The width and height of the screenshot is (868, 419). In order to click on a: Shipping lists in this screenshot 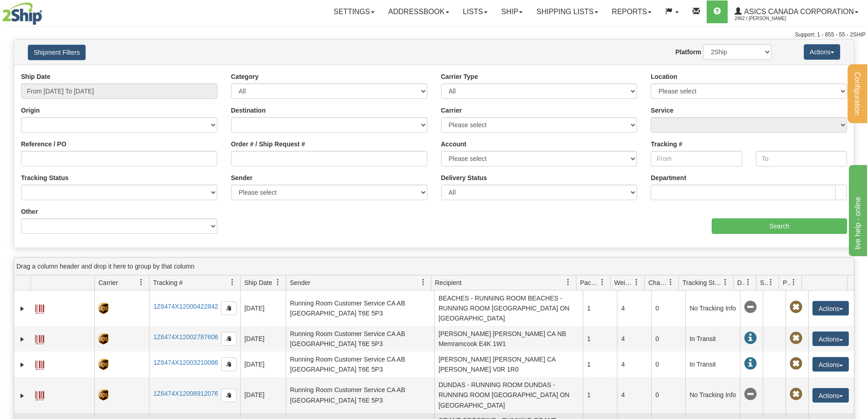, I will do `click(567, 12)`.